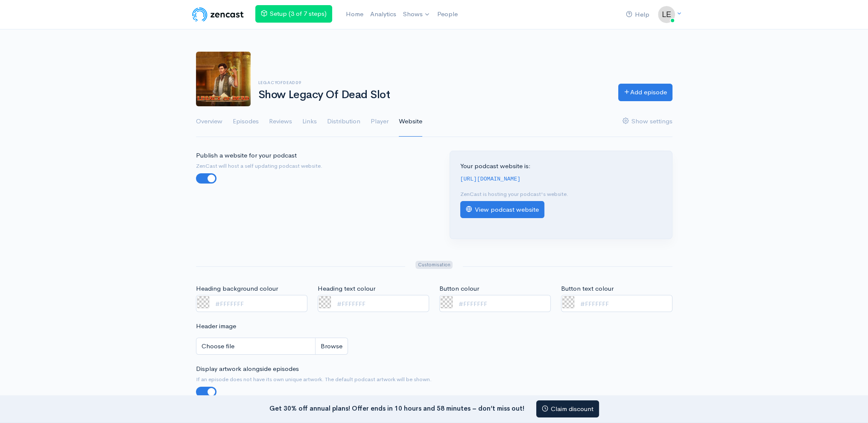 This screenshot has height=423, width=868. I want to click on a: Claim discount, so click(567, 409).